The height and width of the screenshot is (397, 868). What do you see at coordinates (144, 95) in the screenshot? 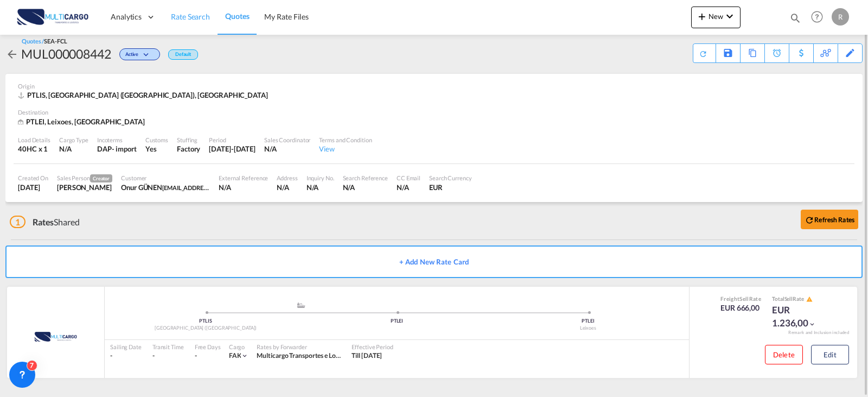
I see `div: PTLIS, Lisbon (Lisboa), Asia` at bounding box center [144, 95].